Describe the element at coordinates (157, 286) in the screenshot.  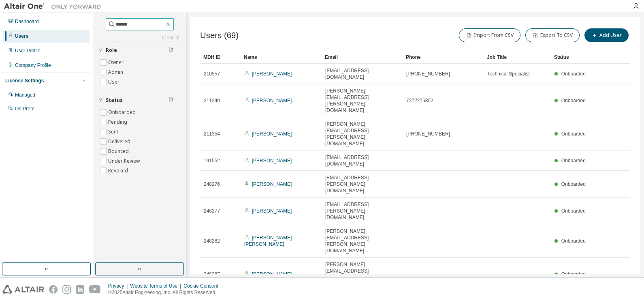
I see `div: Website Terms of Use` at that location.